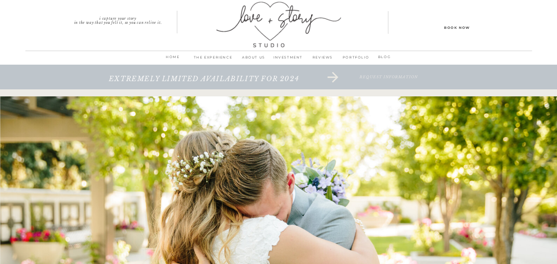 This screenshot has width=557, height=264. What do you see at coordinates (118, 19) in the screenshot?
I see `p: I capture your story in the way that you felt it, so you can relive it.` at bounding box center [118, 19].